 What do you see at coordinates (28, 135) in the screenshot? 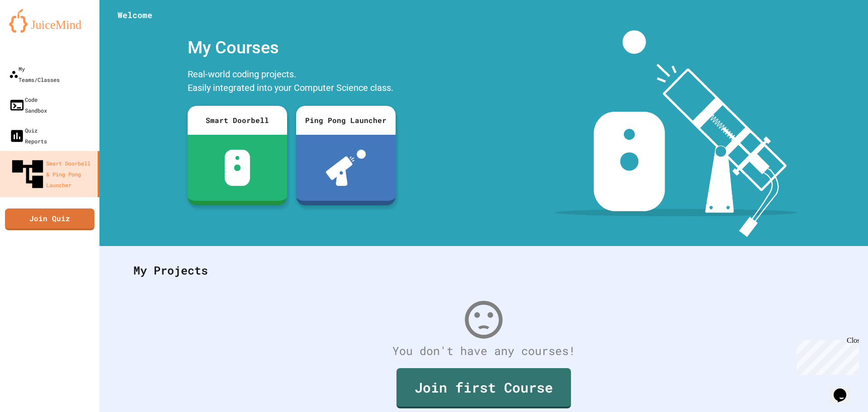
I see `div: Quiz Reports` at bounding box center [28, 135].